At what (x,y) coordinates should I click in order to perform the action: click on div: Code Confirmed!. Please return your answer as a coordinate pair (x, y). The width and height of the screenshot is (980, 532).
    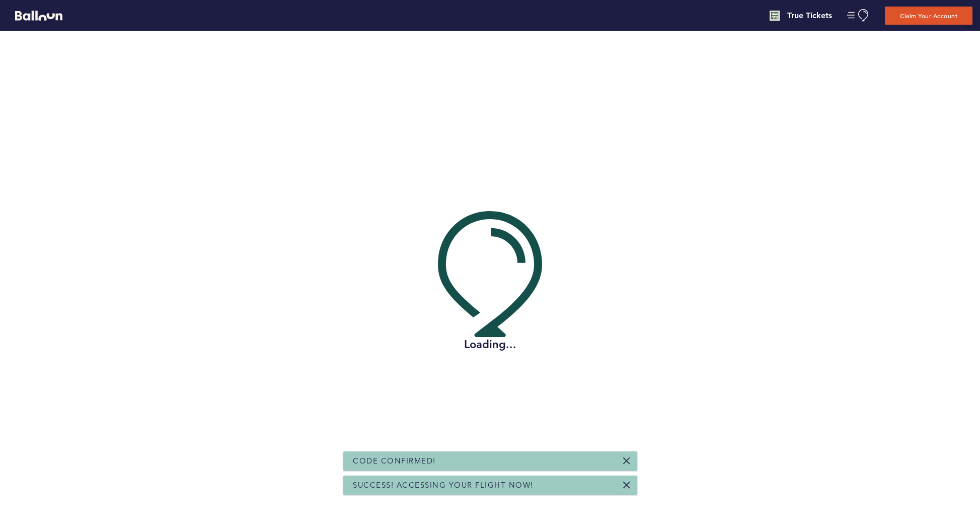
    Looking at the image, I should click on (490, 460).